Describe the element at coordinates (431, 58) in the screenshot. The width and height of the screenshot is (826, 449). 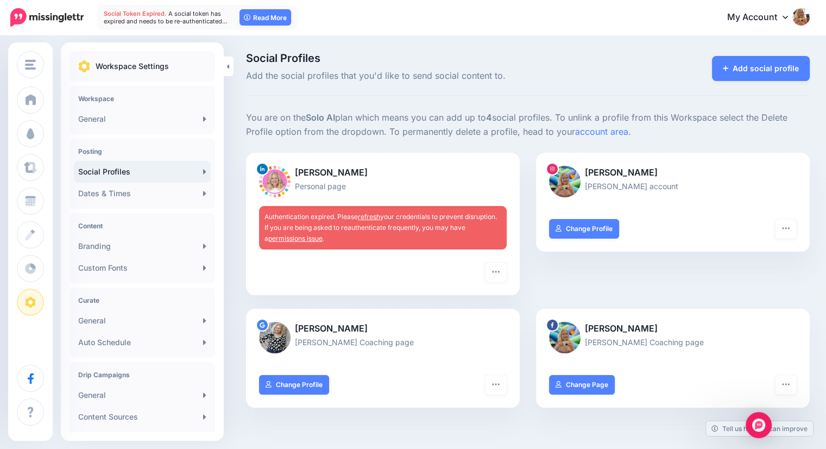
I see `span: Social Profiles` at that location.